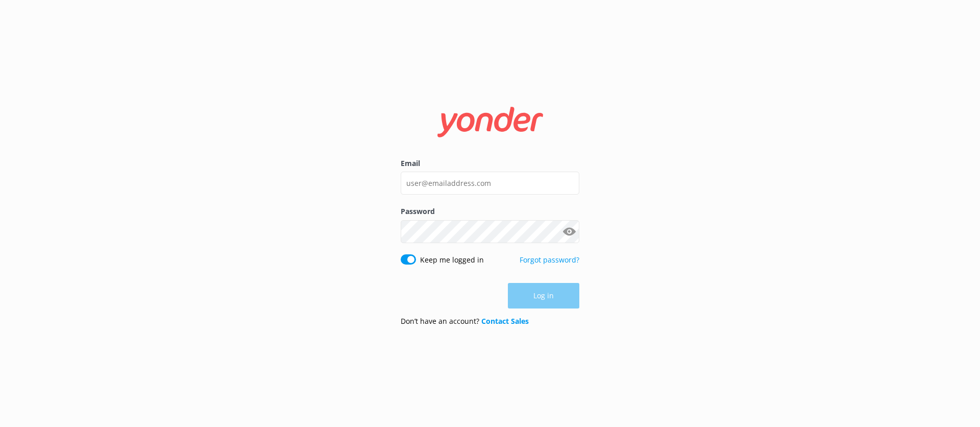 The image size is (980, 427). What do you see at coordinates (490, 182) in the screenshot?
I see `input: user@emailaddress.com` at bounding box center [490, 182].